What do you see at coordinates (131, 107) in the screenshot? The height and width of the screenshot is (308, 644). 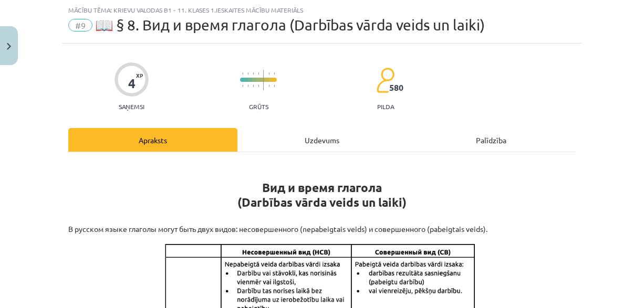 I see `p: Saņemsi` at bounding box center [131, 107].